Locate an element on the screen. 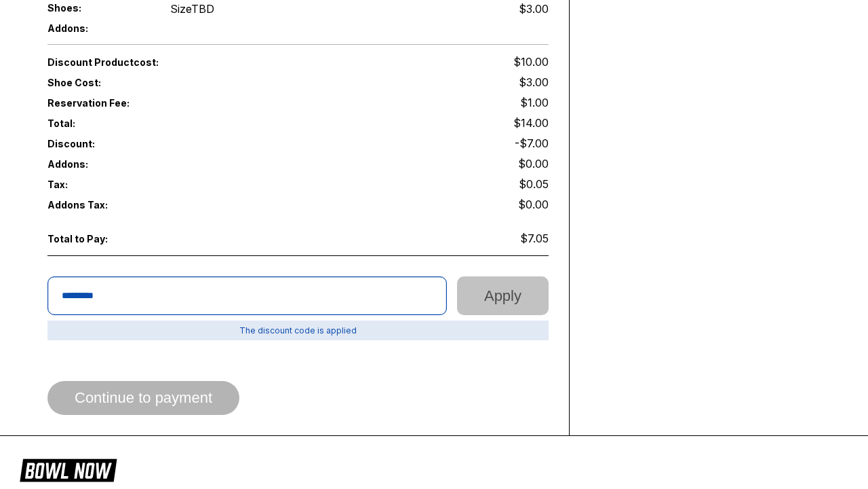 The width and height of the screenshot is (868, 489). span: Total to Pay: is located at coordinates (97, 238).